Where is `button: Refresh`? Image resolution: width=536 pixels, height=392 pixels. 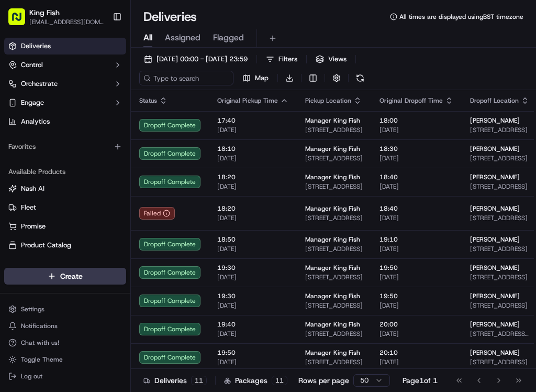
button: Refresh is located at coordinates (360, 78).